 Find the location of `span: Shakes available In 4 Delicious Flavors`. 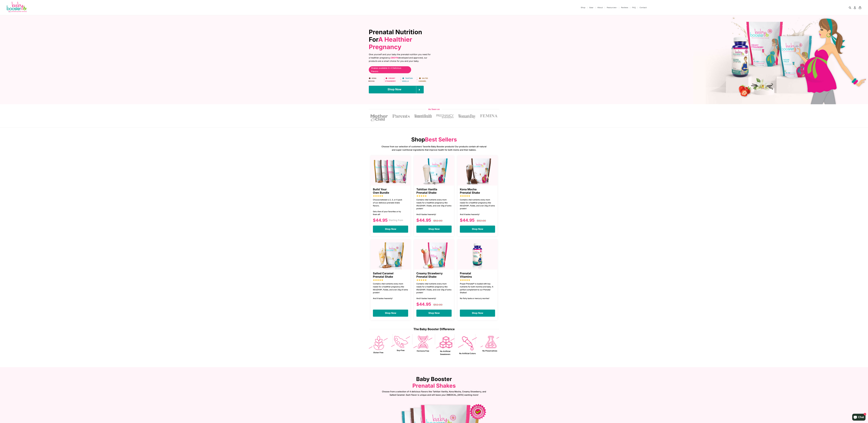

span: Shakes available In 4 Delicious Flavors is located at coordinates (390, 70).